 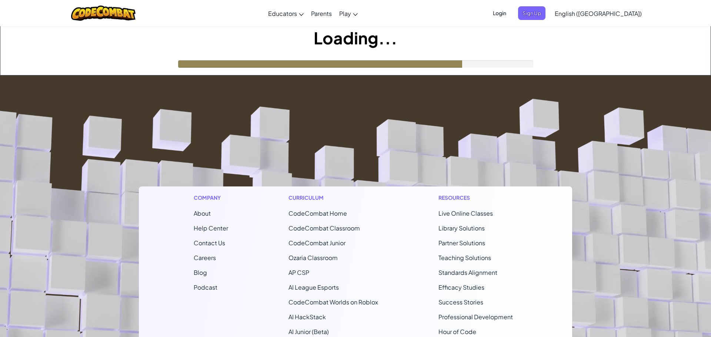 What do you see at coordinates (333, 198) in the screenshot?
I see `h1: Curriculum` at bounding box center [333, 198].